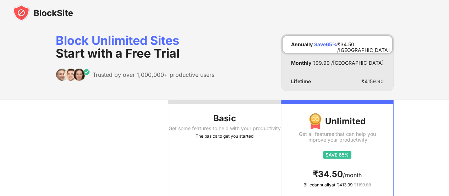 Image resolution: width=449 pixels, height=196 pixels. What do you see at coordinates (224, 128) in the screenshot?
I see `div: Get some features to help with your productivity` at bounding box center [224, 128].